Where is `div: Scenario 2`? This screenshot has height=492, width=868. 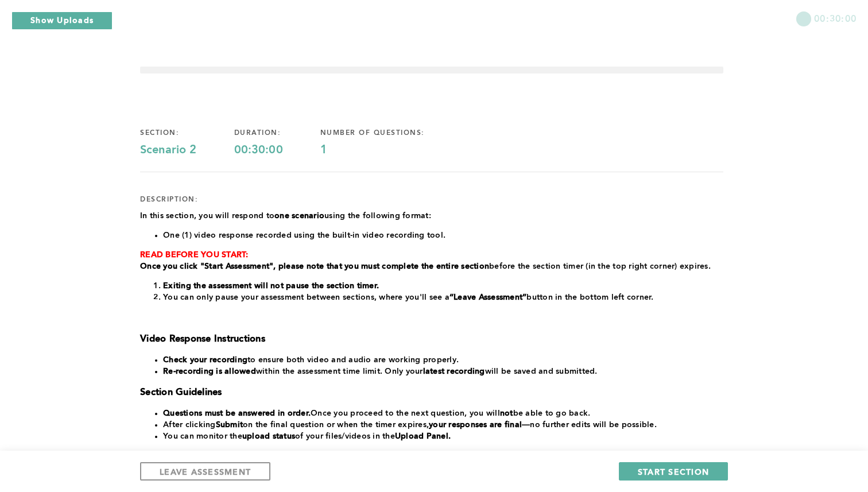
div: Scenario 2 is located at coordinates (187, 150).